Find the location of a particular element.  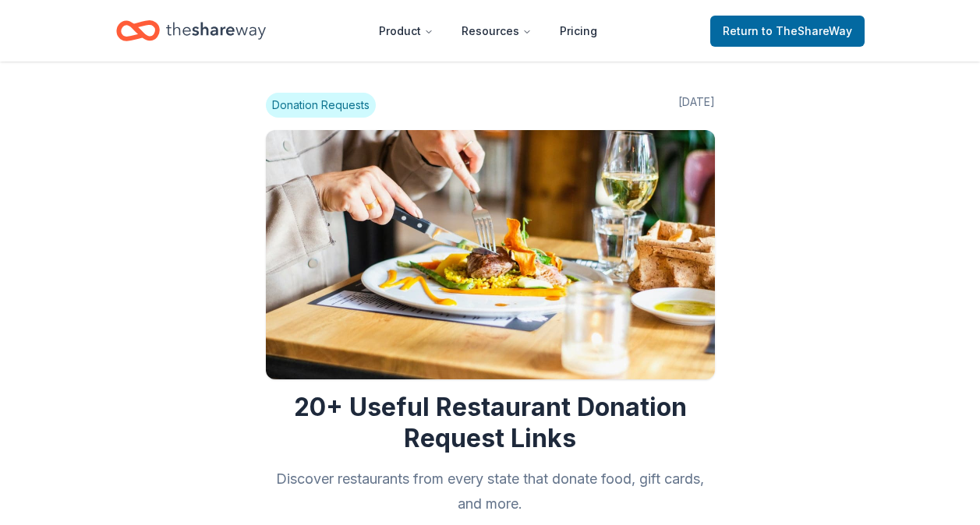

button: Product is located at coordinates (406, 31).